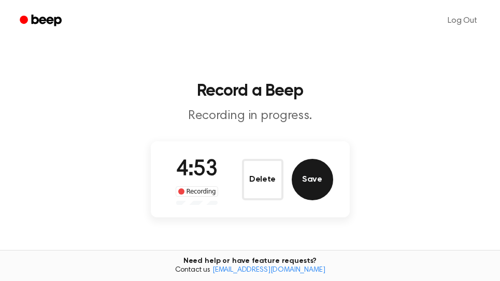 Image resolution: width=500 pixels, height=281 pixels. I want to click on button: Save Audio Record, so click(312, 180).